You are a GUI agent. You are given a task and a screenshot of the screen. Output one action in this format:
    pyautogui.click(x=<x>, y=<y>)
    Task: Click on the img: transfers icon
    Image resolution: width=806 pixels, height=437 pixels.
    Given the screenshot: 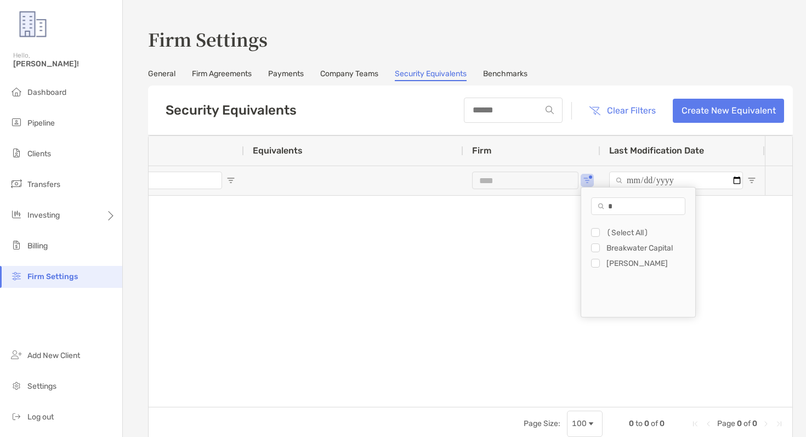 What is the action you would take?
    pyautogui.click(x=16, y=184)
    